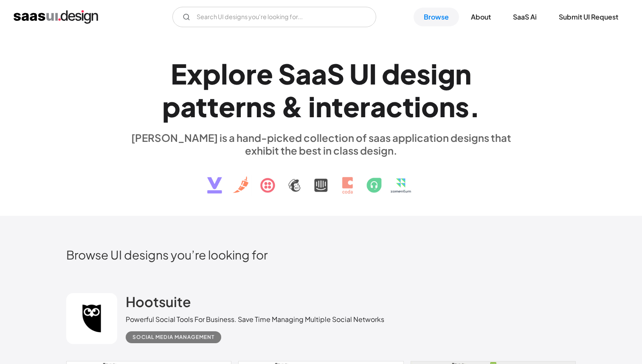  What do you see at coordinates (321, 90) in the screenshot?
I see `h1: Explore SaaS UI design patterns & interactions.` at bounding box center [321, 90].